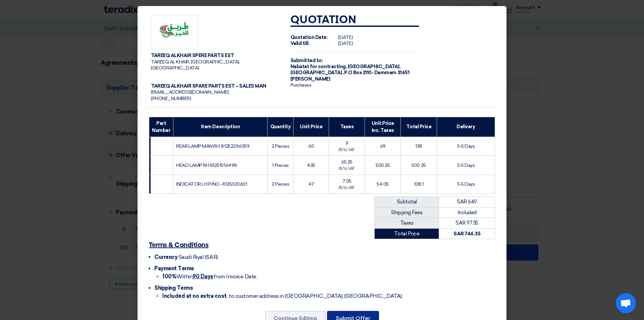 This screenshot has height=320, width=644. I want to click on img: Company Logo, so click(174, 32).